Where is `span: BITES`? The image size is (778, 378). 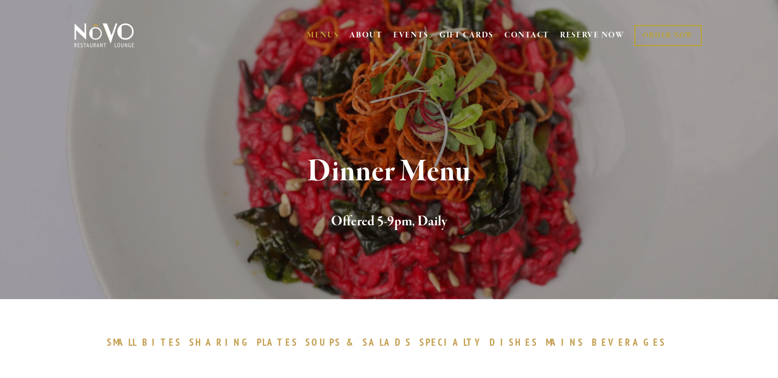
span: BITES is located at coordinates (162, 342).